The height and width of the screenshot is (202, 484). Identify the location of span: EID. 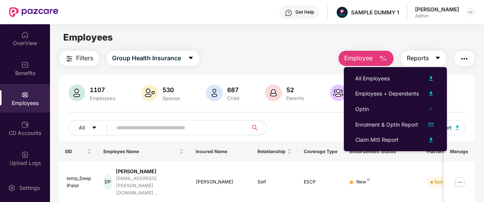
(75, 152).